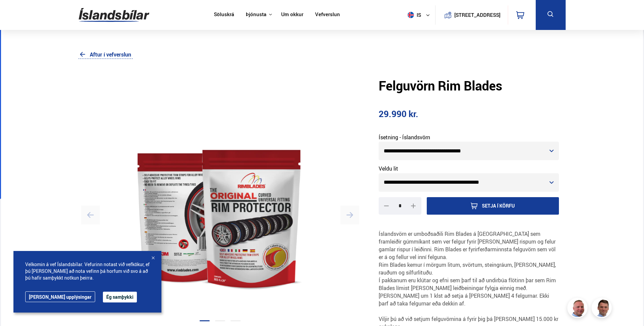 The width and height of the screenshot is (644, 326). What do you see at coordinates (413, 15) in the screenshot?
I see `span: is` at bounding box center [413, 15].